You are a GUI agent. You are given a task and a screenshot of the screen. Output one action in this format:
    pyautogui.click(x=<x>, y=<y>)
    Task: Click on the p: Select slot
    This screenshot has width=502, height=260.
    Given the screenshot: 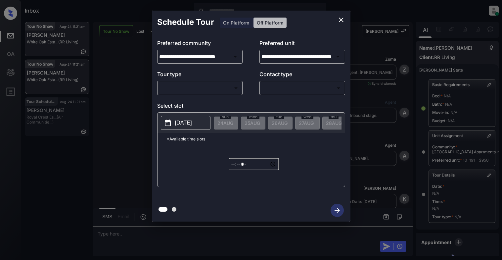 What is the action you would take?
    pyautogui.click(x=251, y=107)
    